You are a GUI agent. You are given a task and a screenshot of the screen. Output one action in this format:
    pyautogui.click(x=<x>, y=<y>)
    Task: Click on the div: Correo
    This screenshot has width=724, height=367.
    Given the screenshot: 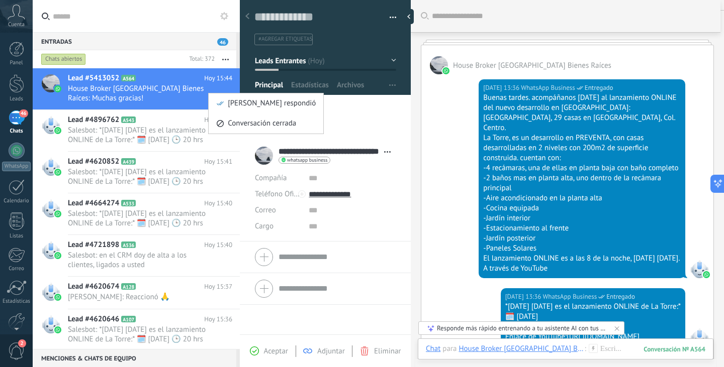 What is the action you would take?
    pyautogui.click(x=17, y=269)
    